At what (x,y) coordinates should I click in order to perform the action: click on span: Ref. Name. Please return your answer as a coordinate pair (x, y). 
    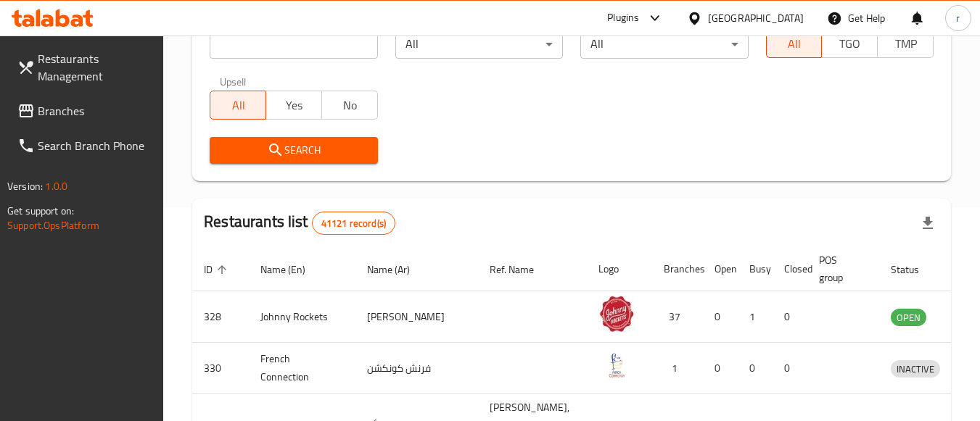
    Looking at the image, I should click on (520, 270).